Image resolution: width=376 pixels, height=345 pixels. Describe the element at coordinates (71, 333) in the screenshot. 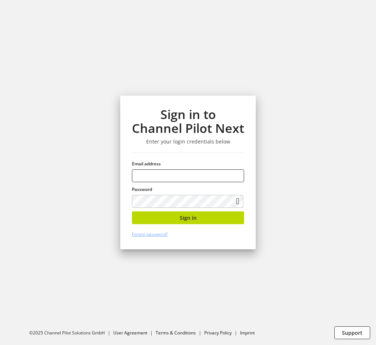

I see `li: ©2025 Channel Pilot Solutions GmbH` at that location.